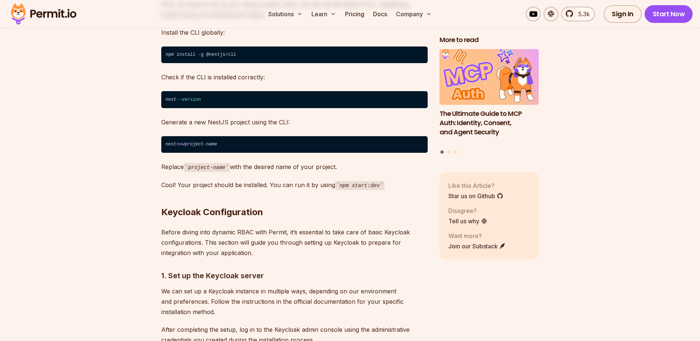 The image size is (700, 341). Describe the element at coordinates (414, 14) in the screenshot. I see `button: Company` at that location.